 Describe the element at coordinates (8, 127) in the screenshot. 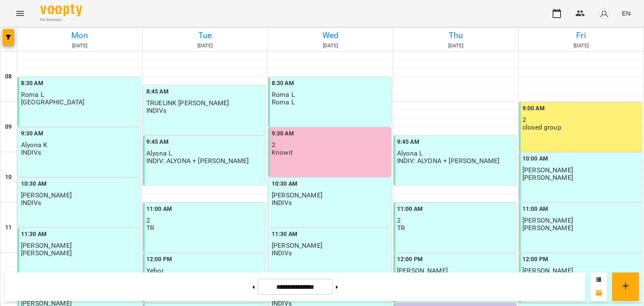

I see `h6: 09` at that location.